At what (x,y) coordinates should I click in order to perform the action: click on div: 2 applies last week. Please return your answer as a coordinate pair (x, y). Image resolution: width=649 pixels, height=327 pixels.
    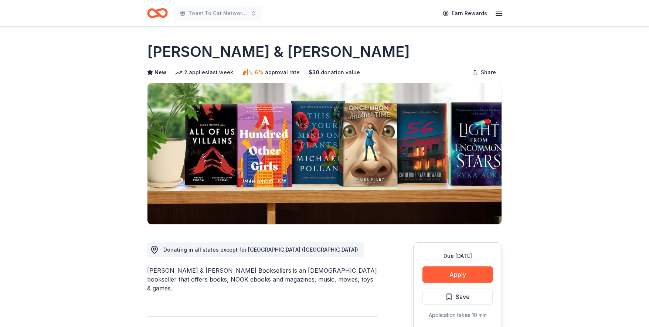
    Looking at the image, I should click on (204, 72).